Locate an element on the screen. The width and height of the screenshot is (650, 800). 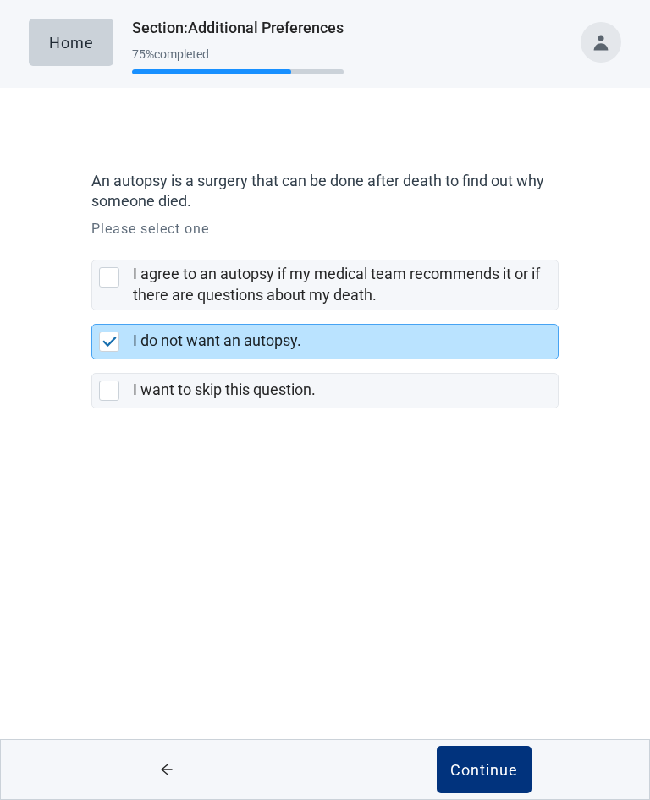
h1: Section : Additional Preferences is located at coordinates (238, 28).